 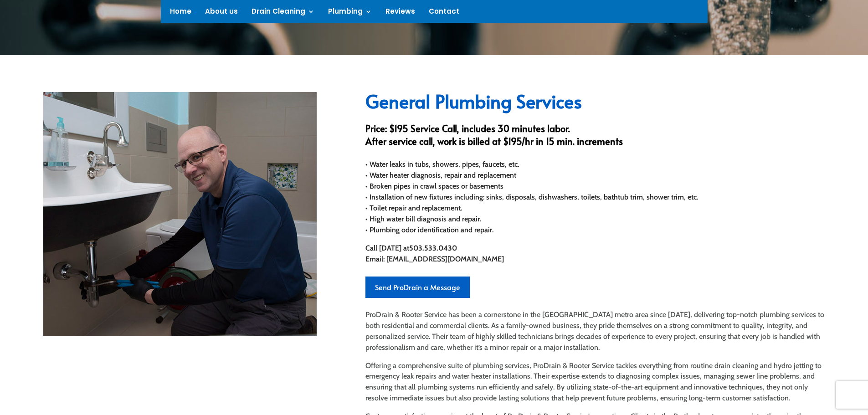 What do you see at coordinates (417, 287) in the screenshot?
I see `a: Send ProDrain a Message` at bounding box center [417, 287].